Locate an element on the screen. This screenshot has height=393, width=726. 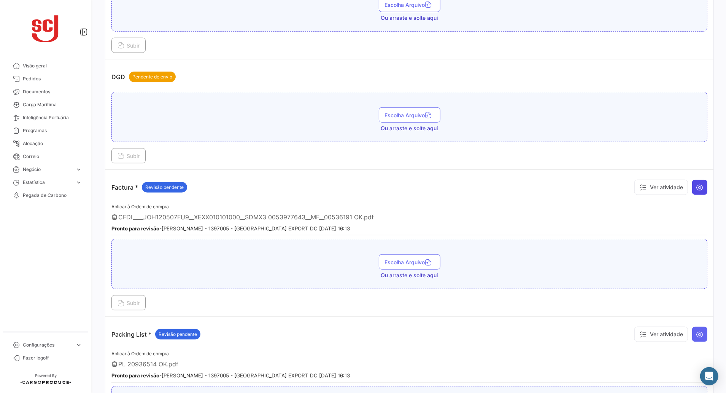
span: Negócio is located at coordinates (48, 169).